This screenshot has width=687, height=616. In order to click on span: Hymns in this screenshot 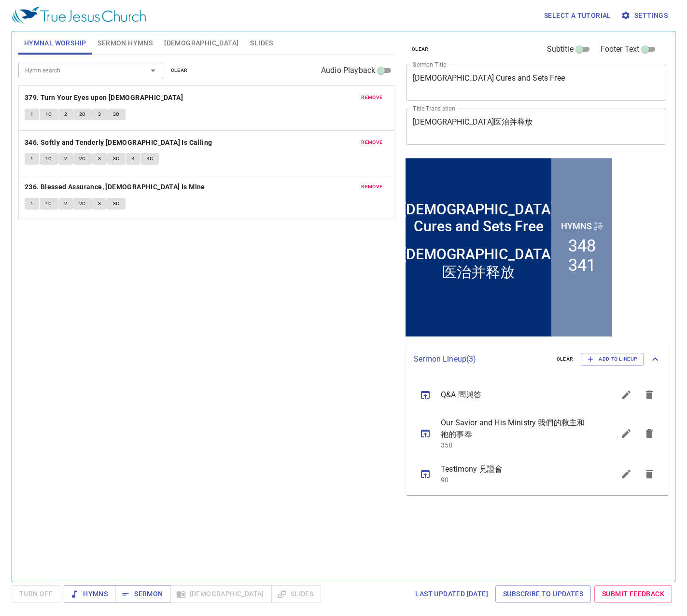, I will do `click(89, 594)`.